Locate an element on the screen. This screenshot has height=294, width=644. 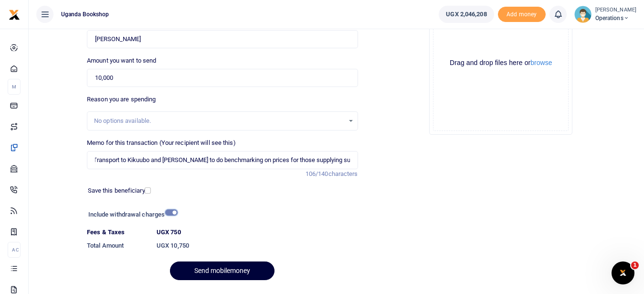
img: profile-user is located at coordinates (583, 14).